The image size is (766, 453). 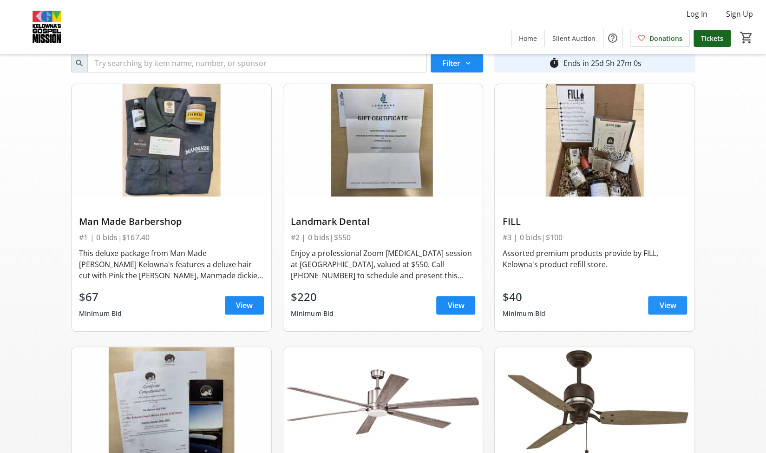 What do you see at coordinates (171, 222) in the screenshot?
I see `div: Man Made Barbershop` at bounding box center [171, 222].